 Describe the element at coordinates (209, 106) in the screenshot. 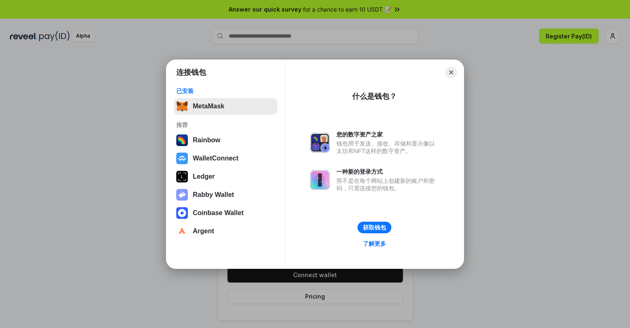

I see `div: MetaMask` at that location.